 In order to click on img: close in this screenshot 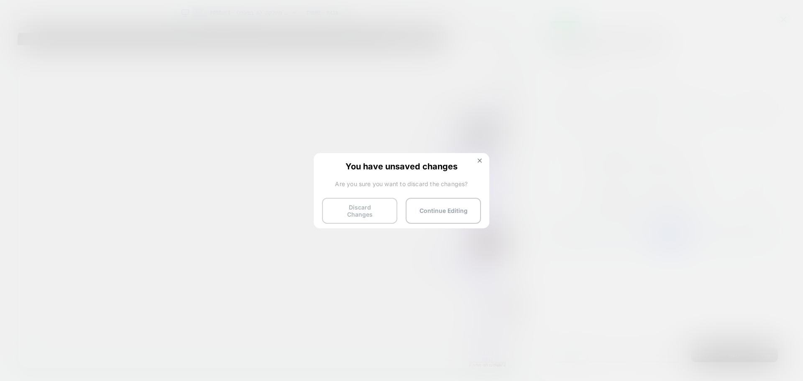, I will do `click(480, 161)`.